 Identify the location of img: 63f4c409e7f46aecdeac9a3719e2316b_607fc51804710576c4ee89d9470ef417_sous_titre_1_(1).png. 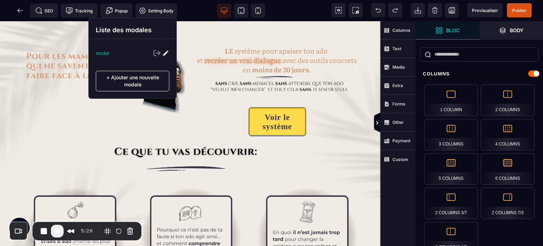
(277, 48).